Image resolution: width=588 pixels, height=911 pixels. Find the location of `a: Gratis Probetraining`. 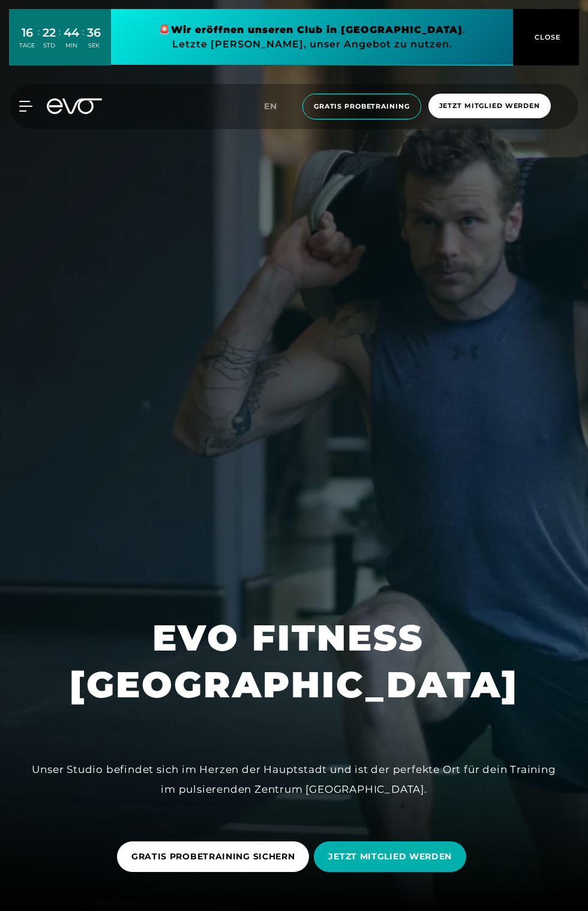

a: Gratis Probetraining is located at coordinates (362, 106).